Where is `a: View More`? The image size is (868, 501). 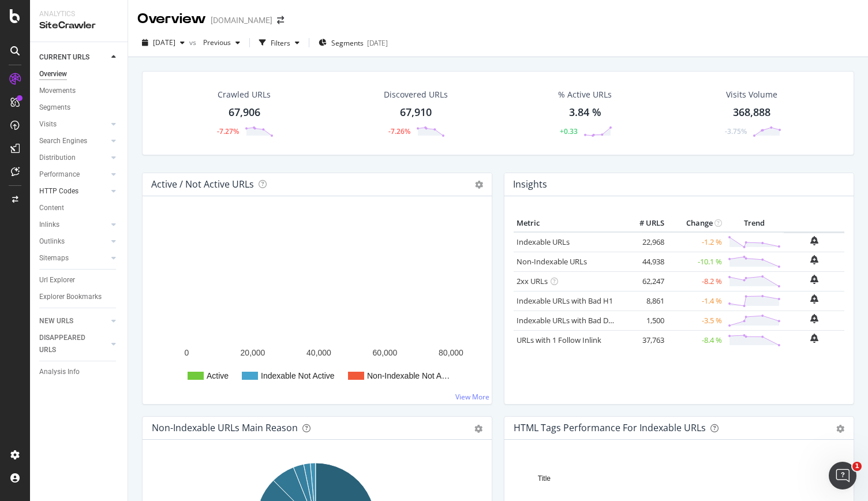
a: View More is located at coordinates (472, 397).